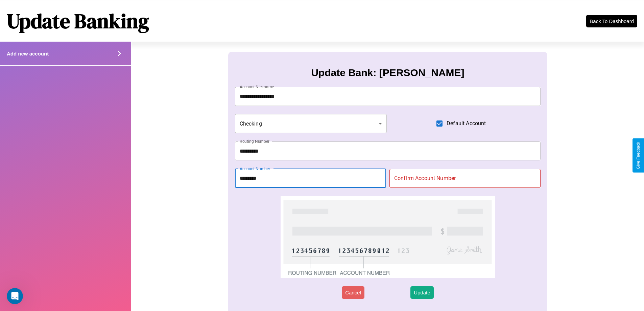 The image size is (644, 311). What do you see at coordinates (353, 292) in the screenshot?
I see `button: Cancel` at bounding box center [353, 292].